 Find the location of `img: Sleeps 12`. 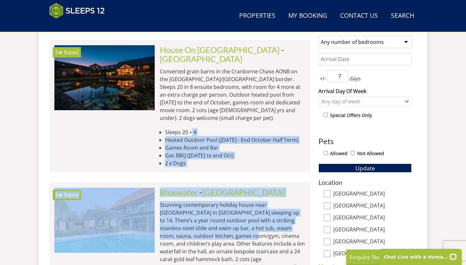

img: Sleeps 12 is located at coordinates (77, 11).